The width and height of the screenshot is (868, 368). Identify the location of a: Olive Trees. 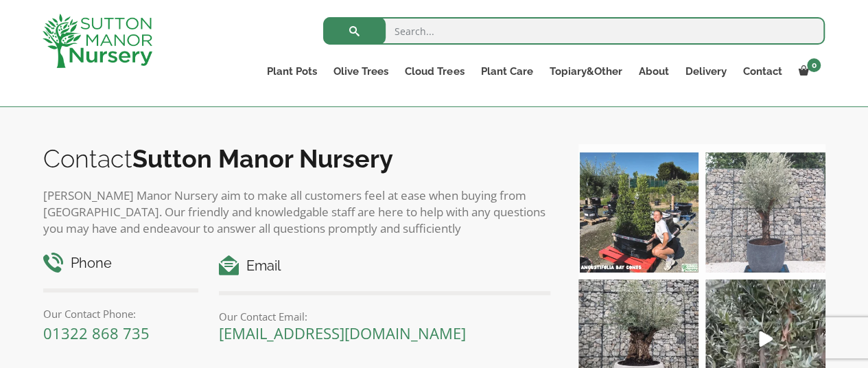
(361, 71).